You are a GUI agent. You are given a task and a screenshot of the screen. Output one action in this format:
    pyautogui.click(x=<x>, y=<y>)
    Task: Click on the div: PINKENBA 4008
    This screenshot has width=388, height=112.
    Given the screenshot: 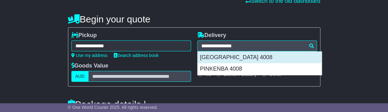 What is the action you would take?
    pyautogui.click(x=259, y=69)
    